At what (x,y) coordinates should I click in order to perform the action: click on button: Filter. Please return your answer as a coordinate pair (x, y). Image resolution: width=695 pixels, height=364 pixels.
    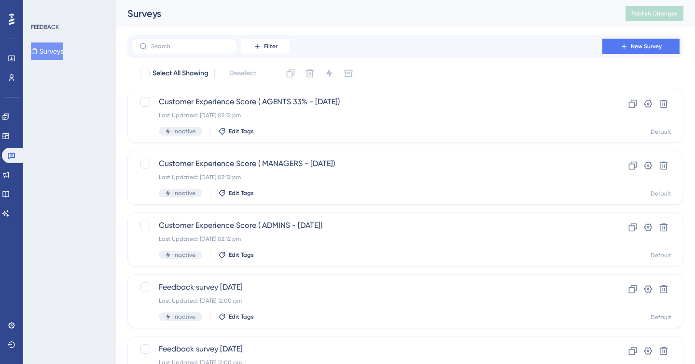
    Looking at the image, I should click on (265, 46).